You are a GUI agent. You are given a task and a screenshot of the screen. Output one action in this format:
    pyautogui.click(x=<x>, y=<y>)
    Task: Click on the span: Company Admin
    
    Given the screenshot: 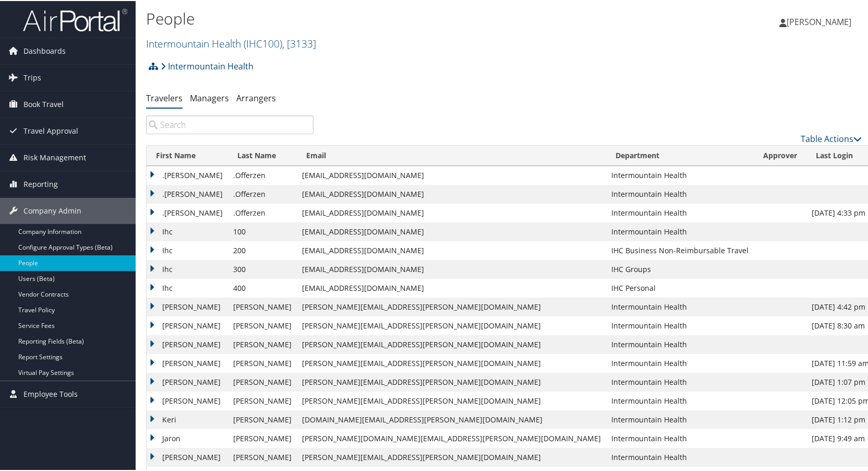 What is the action you would take?
    pyautogui.click(x=53, y=210)
    